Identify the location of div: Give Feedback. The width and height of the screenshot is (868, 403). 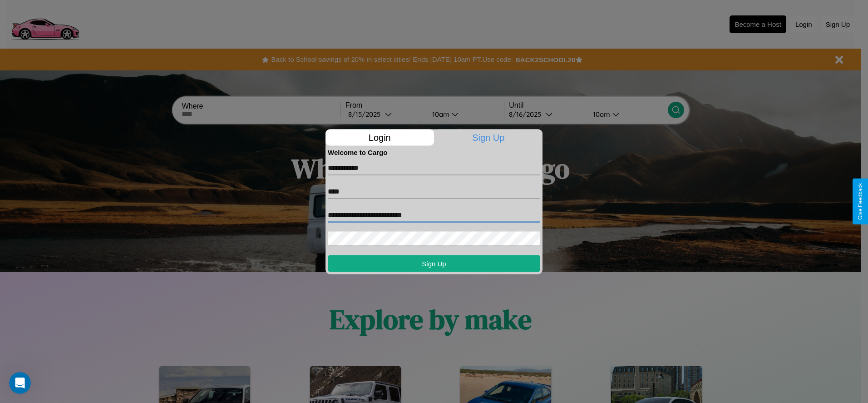
(860, 201).